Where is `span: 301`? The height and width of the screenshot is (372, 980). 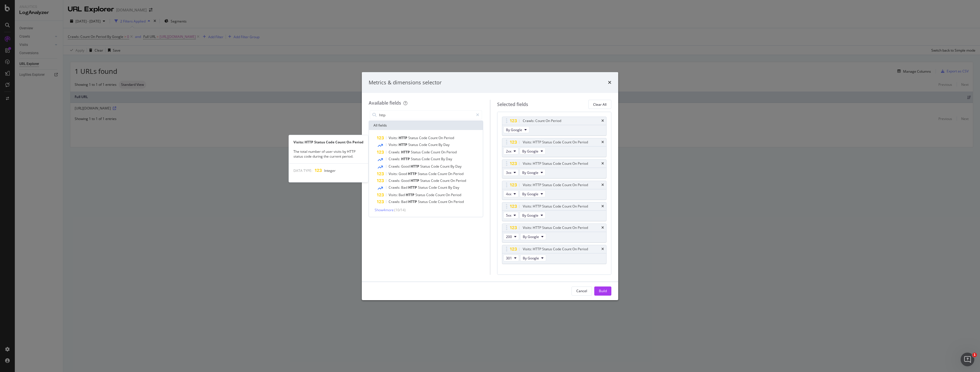
span: 301 is located at coordinates (509, 258).